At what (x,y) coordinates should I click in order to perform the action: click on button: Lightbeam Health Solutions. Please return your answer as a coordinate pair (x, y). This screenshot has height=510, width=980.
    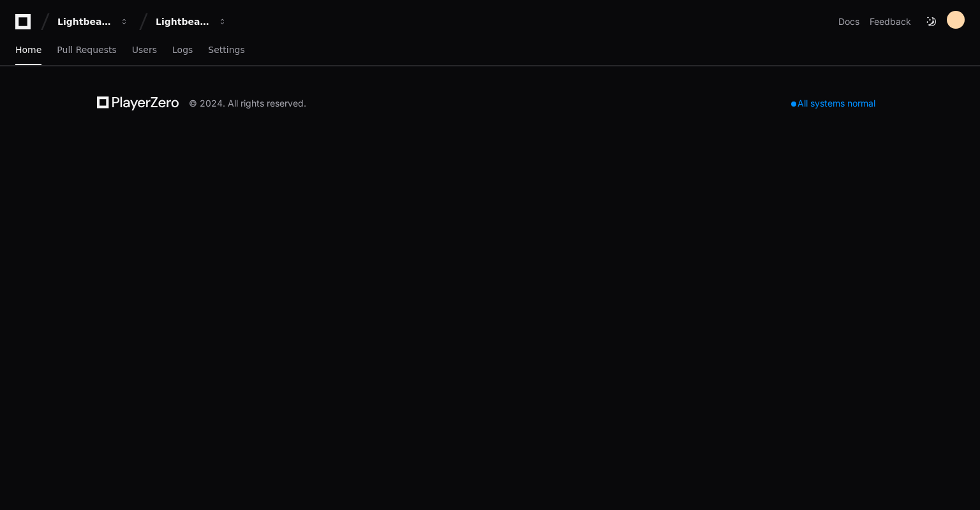
    Looking at the image, I should click on (191, 22).